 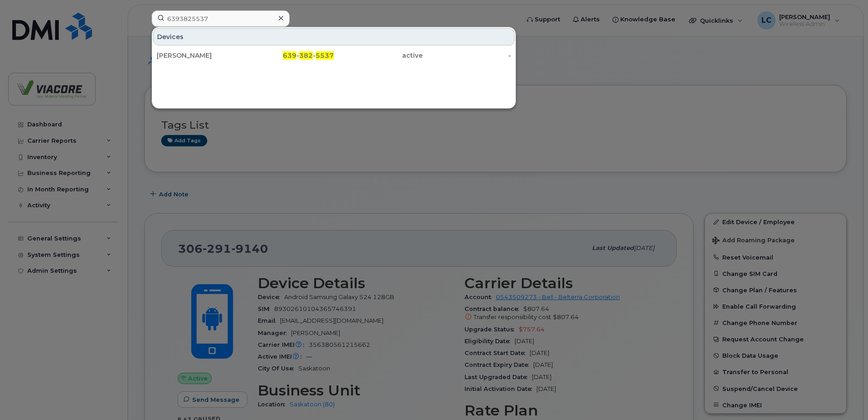 I want to click on div: Devices, so click(x=334, y=37).